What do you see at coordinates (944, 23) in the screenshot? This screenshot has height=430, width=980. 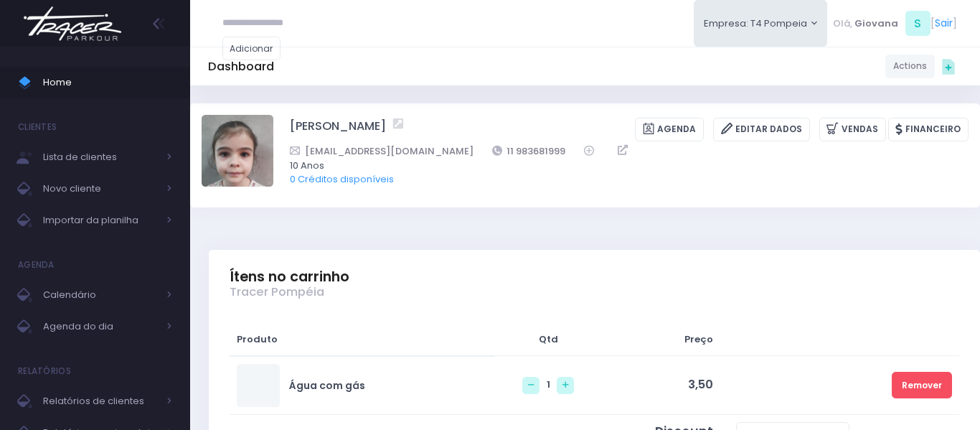 I see `a: Sair` at bounding box center [944, 23].